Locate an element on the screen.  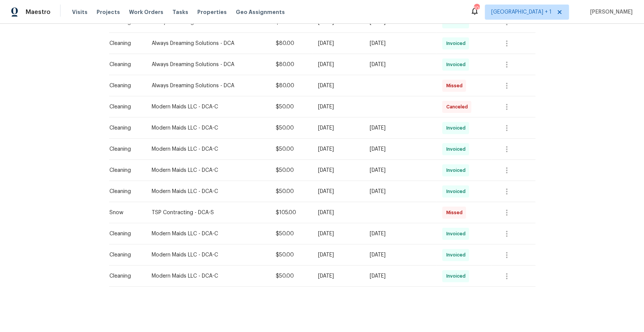
span: Tasks is located at coordinates (180, 12).